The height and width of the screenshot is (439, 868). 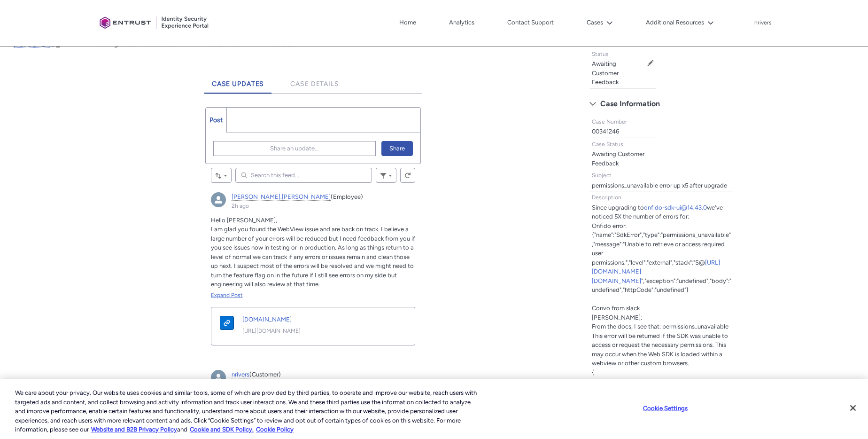 What do you see at coordinates (313, 257) in the screenshot?
I see `span: I am glad you found the WebView issue and are back on track. I believe a large number of your err...` at bounding box center [313, 257].